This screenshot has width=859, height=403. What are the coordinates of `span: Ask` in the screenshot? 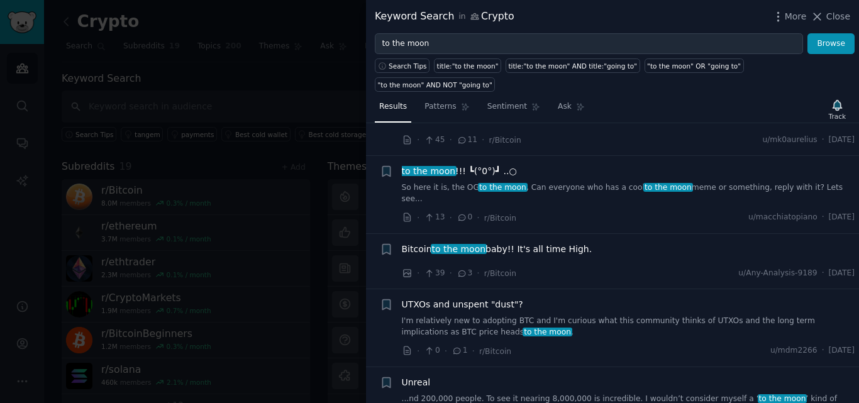 It's located at (565, 107).